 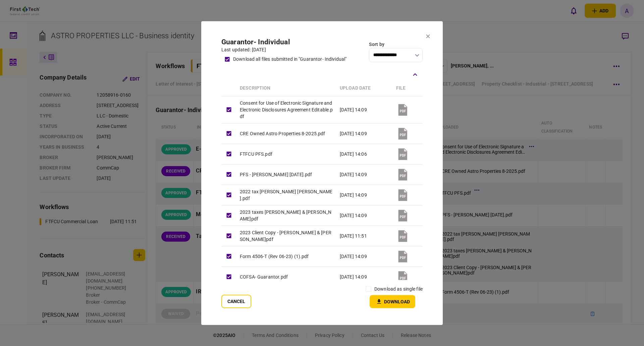 I want to click on div: Sort by, so click(x=396, y=44).